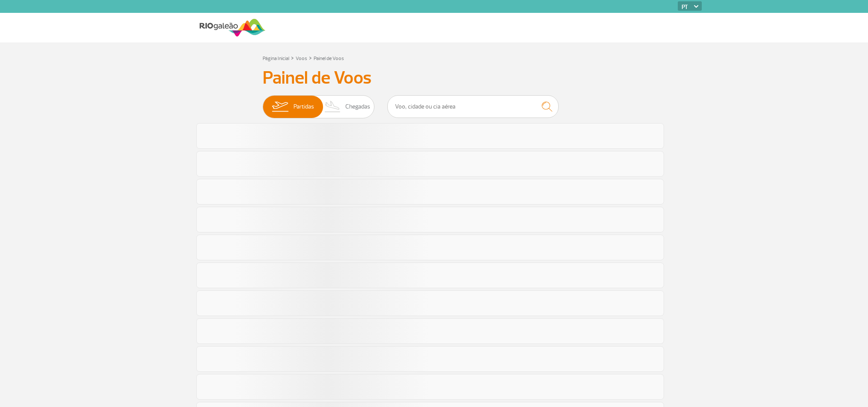 Image resolution: width=868 pixels, height=407 pixels. I want to click on h3: Painel de Voos, so click(434, 78).